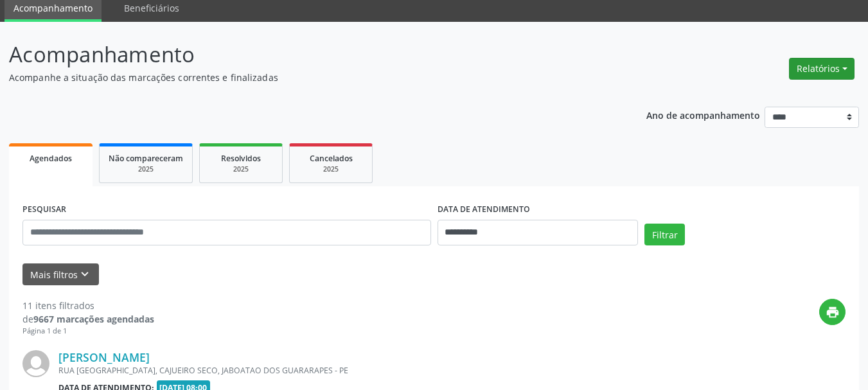 This screenshot has width=868, height=390. What do you see at coordinates (51, 158) in the screenshot?
I see `span: Agendados` at bounding box center [51, 158].